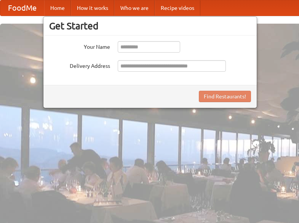 This screenshot has width=299, height=223. What do you see at coordinates (22, 8) in the screenshot?
I see `a: FoodMe` at bounding box center [22, 8].